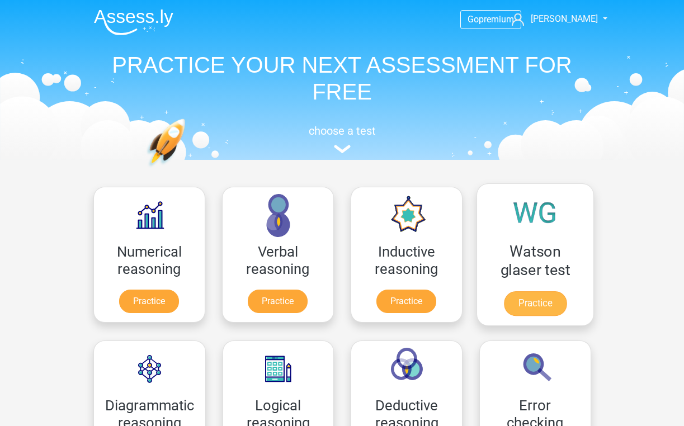 This screenshot has height=426, width=684. What do you see at coordinates (187, 169) in the screenshot?
I see `img: practice` at bounding box center [187, 169].